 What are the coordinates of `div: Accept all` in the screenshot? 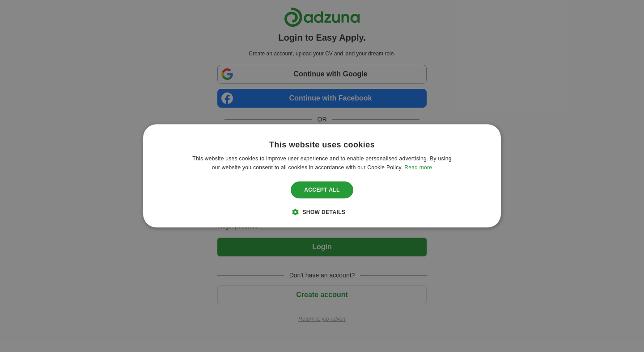 It's located at (322, 190).